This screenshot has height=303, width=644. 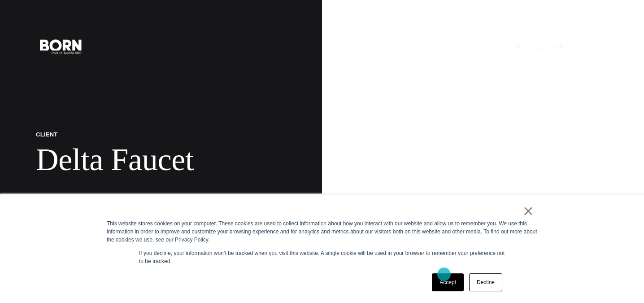 I want to click on p: If you decline, your information won’t be tracked when you visit this website. A single cookie wi..., so click(x=322, y=257).